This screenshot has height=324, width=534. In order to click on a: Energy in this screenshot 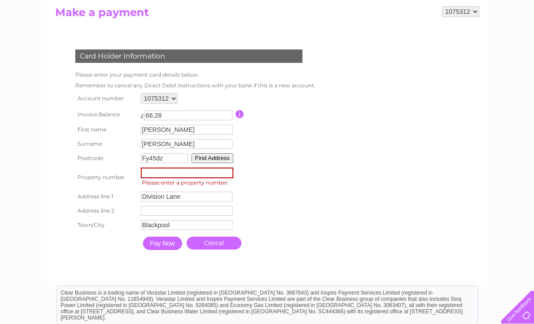, I will do `click(409, 41)`.